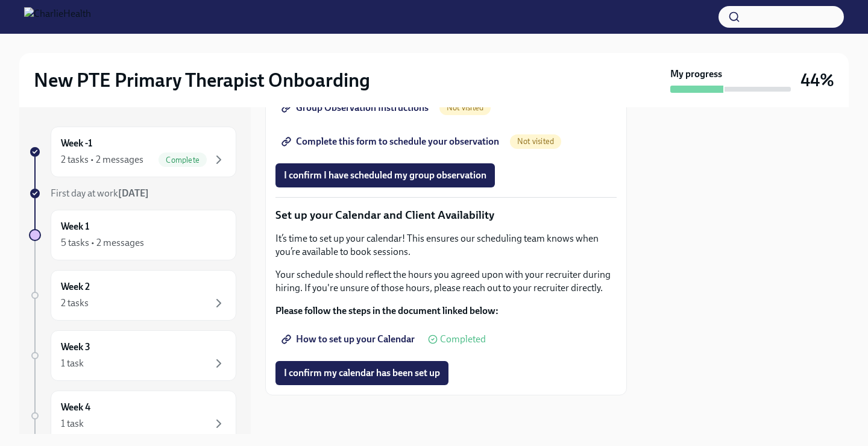 The height and width of the screenshot is (446, 868). What do you see at coordinates (362, 373) in the screenshot?
I see `span: I confirm my calendar has been set up` at bounding box center [362, 373].